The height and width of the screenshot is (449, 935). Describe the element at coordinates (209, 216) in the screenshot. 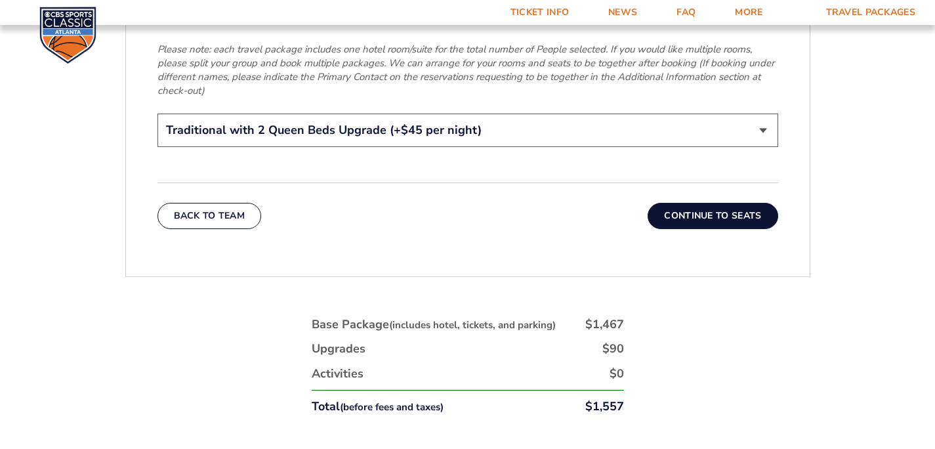

I see `button: Back To Team` at that location.